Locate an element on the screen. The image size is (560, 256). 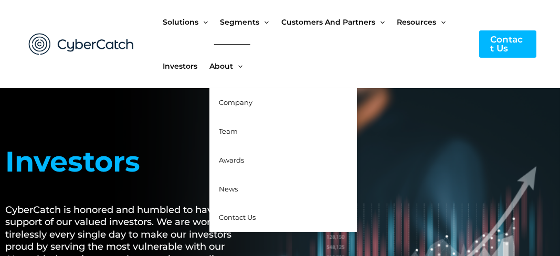
span: Menu Toggle is located at coordinates (238, 66).